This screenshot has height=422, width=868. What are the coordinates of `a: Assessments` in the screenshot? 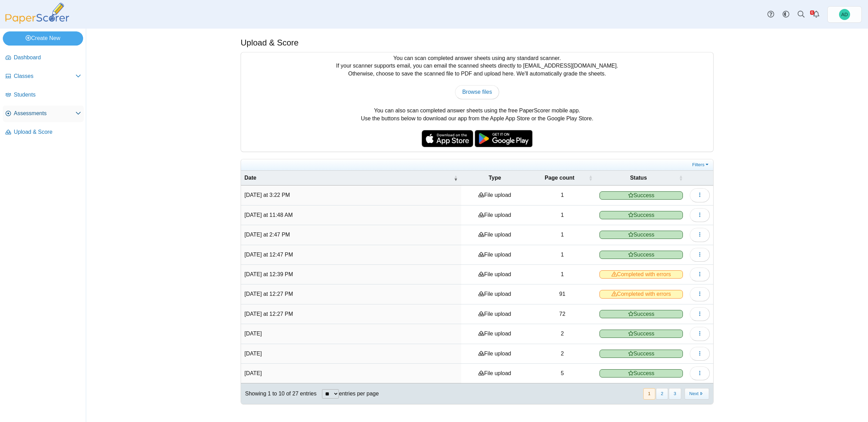 It's located at (44, 113).